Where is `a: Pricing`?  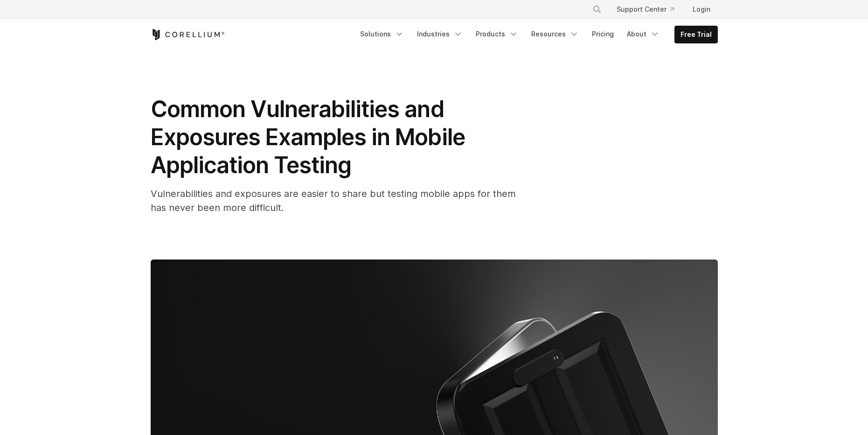 a: Pricing is located at coordinates (602, 34).